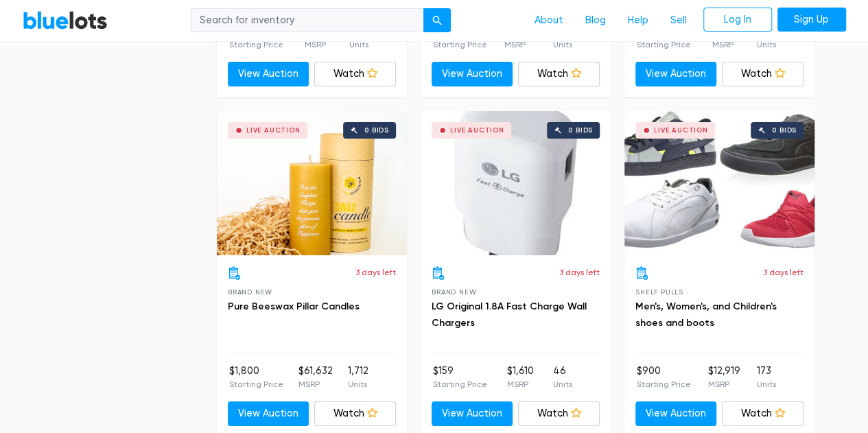  Describe the element at coordinates (308, 20) in the screenshot. I see `input: Search for inventory` at that location.